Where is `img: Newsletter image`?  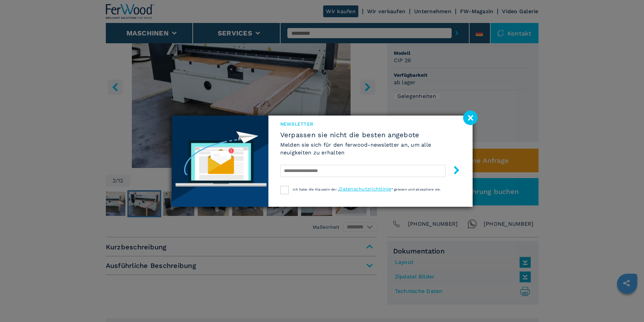
img: Newsletter image is located at coordinates (220, 161).